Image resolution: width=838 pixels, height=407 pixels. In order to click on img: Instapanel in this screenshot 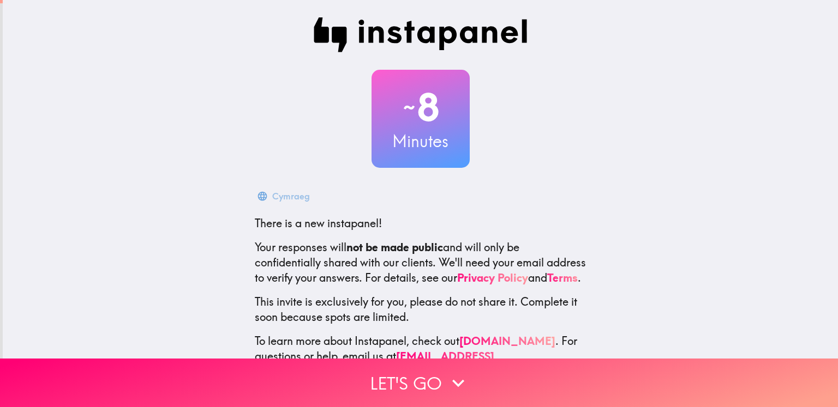, I will do `click(421, 35)`.